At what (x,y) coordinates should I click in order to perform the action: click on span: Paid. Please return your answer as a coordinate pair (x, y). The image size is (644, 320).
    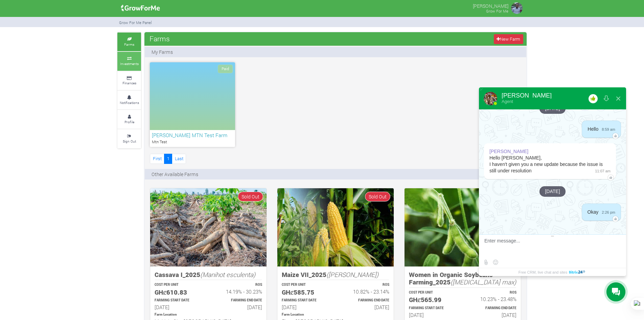
    Looking at the image, I should click on (225, 69).